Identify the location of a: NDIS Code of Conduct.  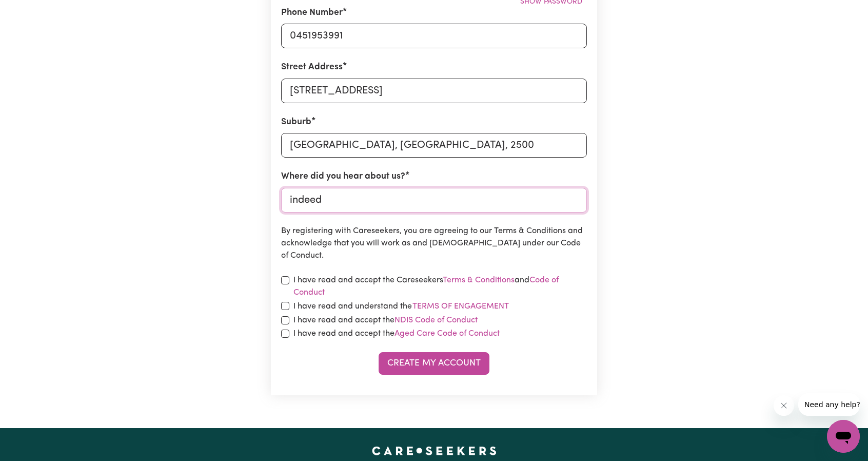
(436, 320).